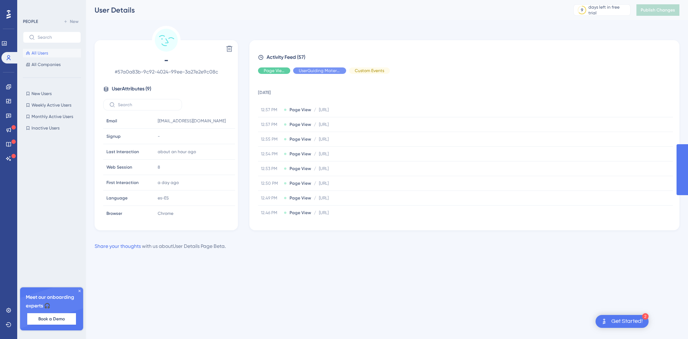 This screenshot has width=688, height=339. I want to click on span: New, so click(74, 22).